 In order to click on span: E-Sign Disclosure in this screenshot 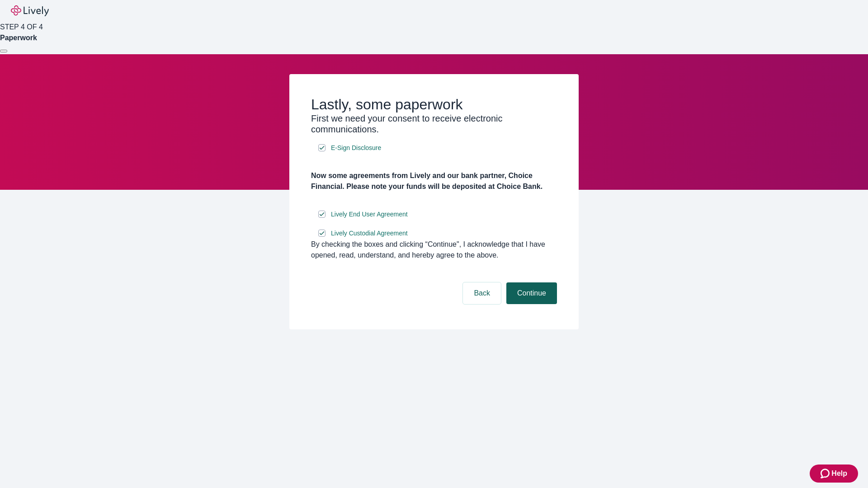, I will do `click(356, 148)`.